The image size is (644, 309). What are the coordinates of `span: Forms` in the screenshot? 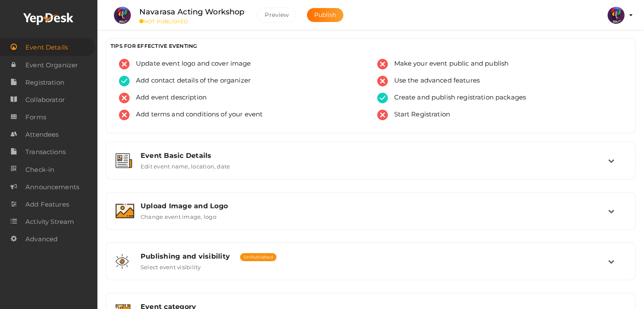 It's located at (36, 117).